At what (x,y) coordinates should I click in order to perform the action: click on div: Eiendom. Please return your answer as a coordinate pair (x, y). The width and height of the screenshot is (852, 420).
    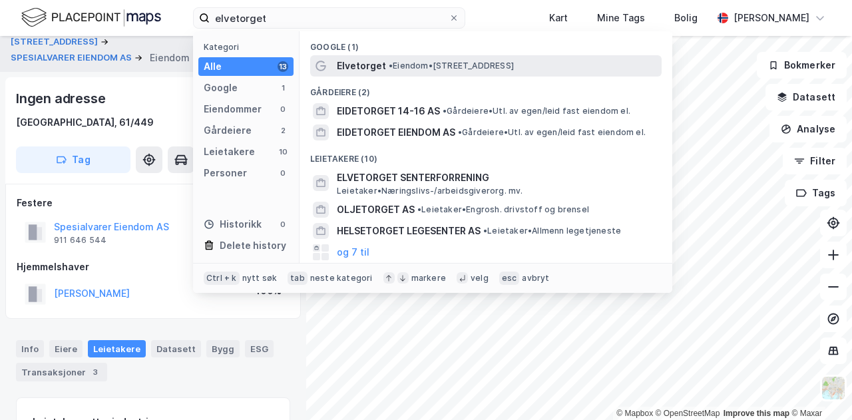
    Looking at the image, I should click on (170, 58).